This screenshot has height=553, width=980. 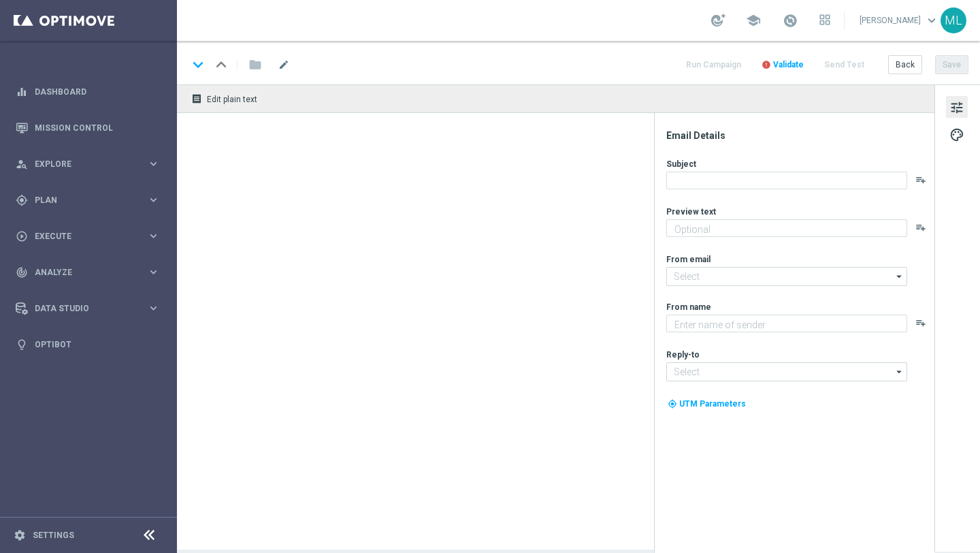 What do you see at coordinates (90, 200) in the screenshot?
I see `span: Plan` at bounding box center [90, 200].